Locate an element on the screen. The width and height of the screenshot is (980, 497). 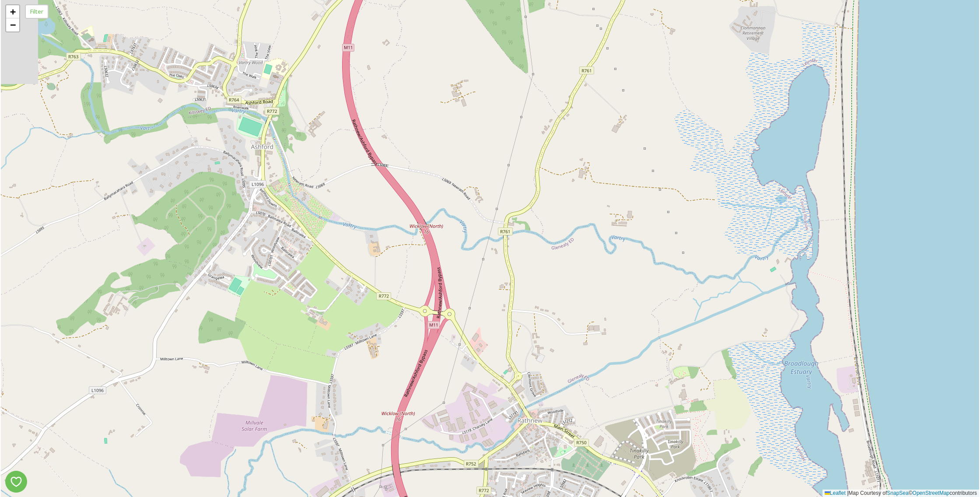
a: Zoom out is located at coordinates (13, 25).